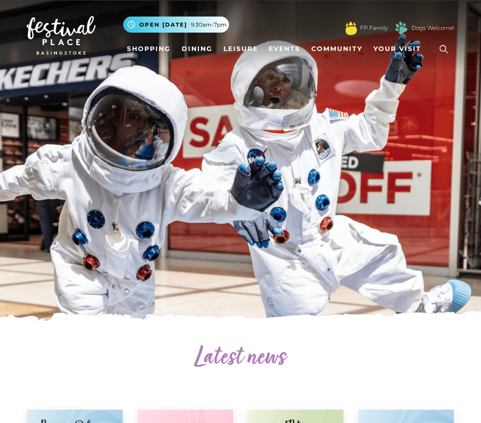  I want to click on span: Your Visit, so click(397, 49).